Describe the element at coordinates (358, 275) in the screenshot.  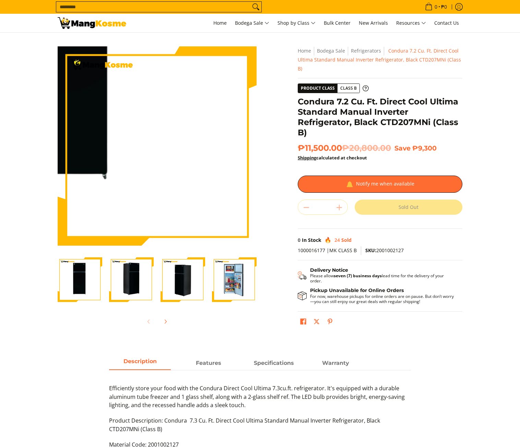
I see `strong: seven (7) business days` at that location.